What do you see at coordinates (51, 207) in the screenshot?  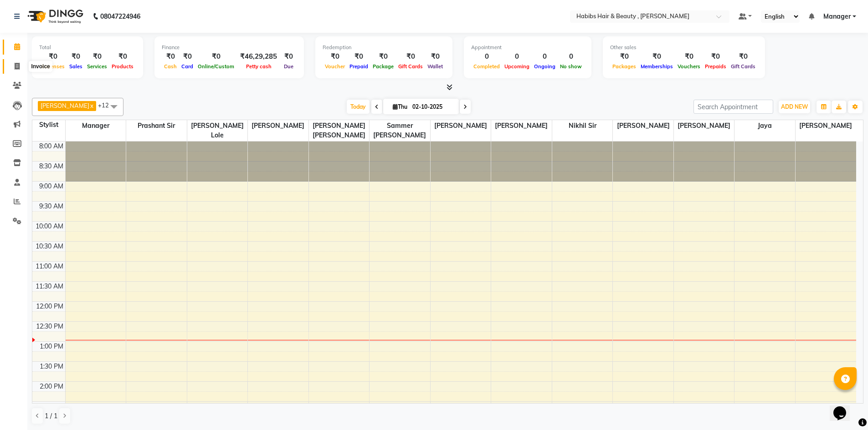 I see `div: 9:30 AM` at bounding box center [51, 207].